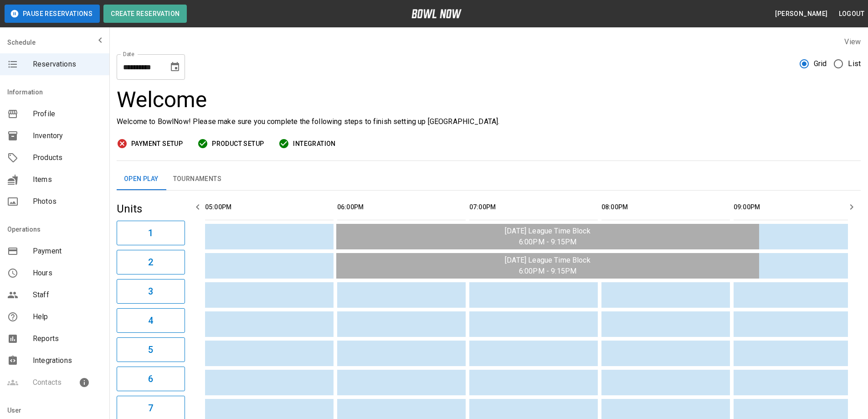 This screenshot has height=419, width=868. I want to click on button: 2, so click(150, 262).